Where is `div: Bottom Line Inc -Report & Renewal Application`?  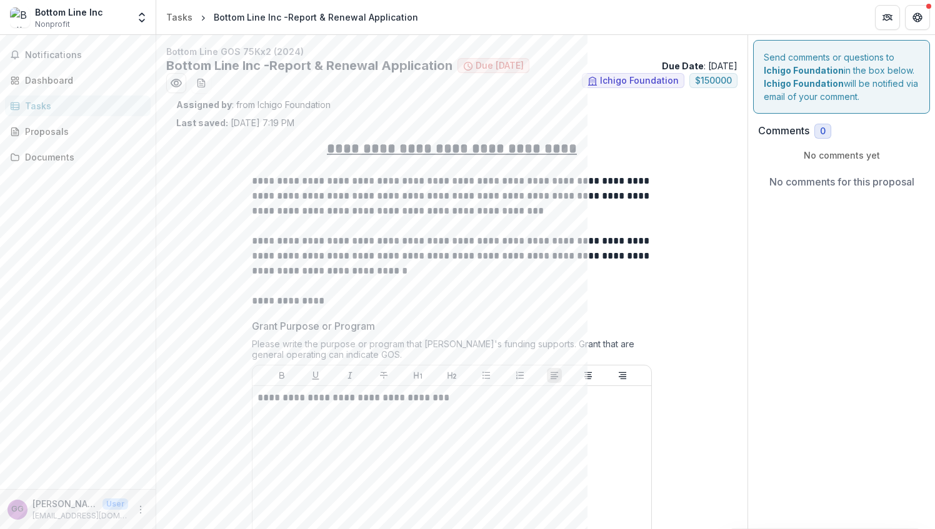
div: Bottom Line Inc -Report & Renewal Application is located at coordinates (315, 17).